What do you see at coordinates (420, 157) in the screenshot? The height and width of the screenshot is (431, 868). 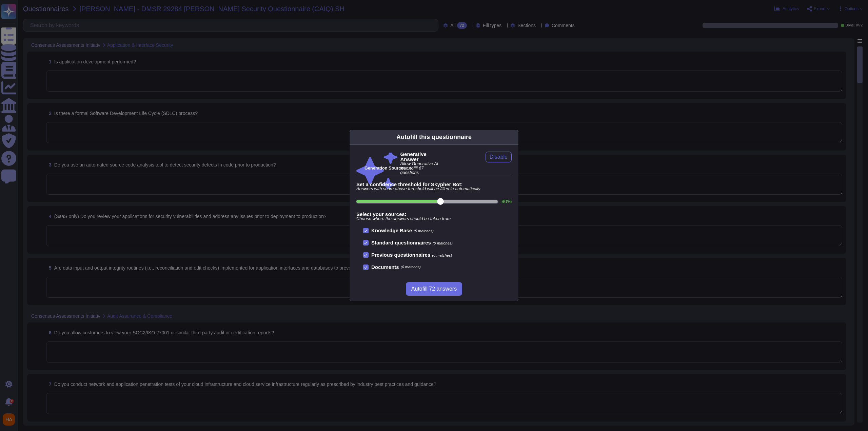 I see `b: Generative Answer` at bounding box center [420, 157].